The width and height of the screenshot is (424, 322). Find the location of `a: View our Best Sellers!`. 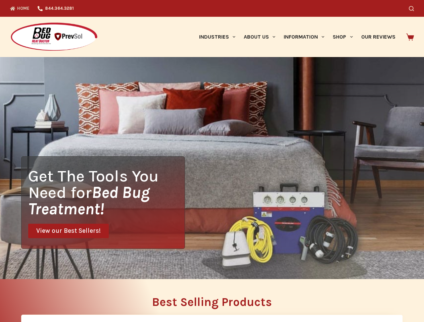

a: View our Best Sellers! is located at coordinates (68, 231).